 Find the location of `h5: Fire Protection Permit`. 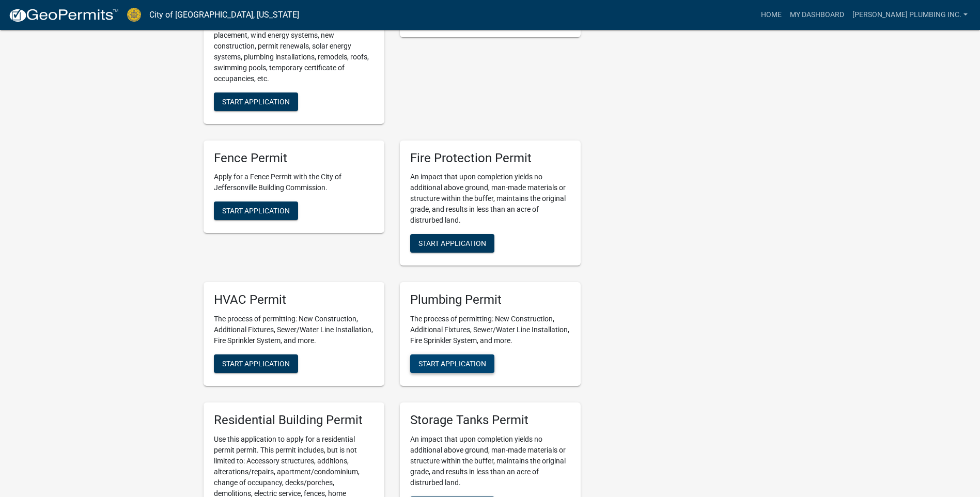

h5: Fire Protection Permit is located at coordinates (490, 158).